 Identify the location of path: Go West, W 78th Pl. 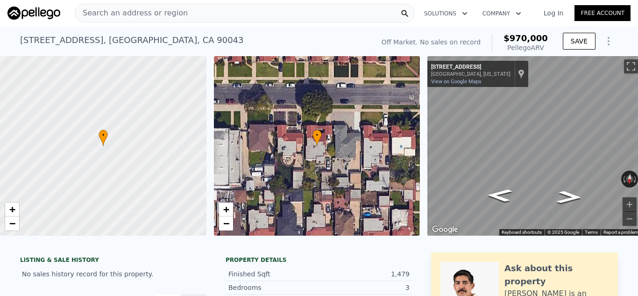
(569, 197).